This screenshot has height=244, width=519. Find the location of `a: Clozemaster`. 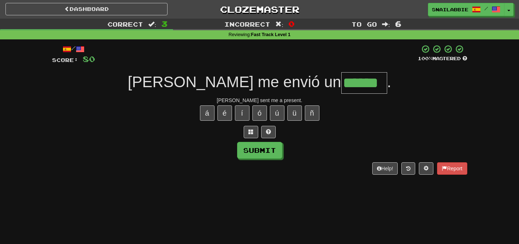

a: Clozemaster is located at coordinates (260, 9).